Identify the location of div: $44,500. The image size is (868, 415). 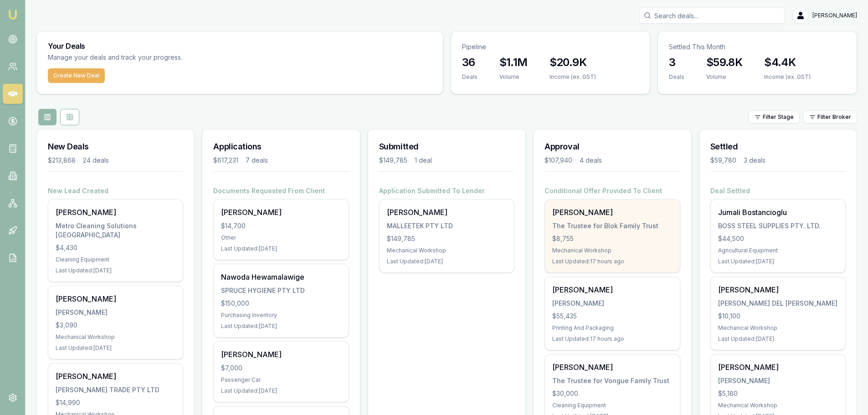
(778, 239).